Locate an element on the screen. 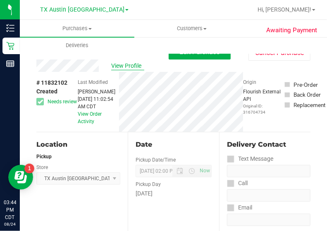 This screenshot has height=231, width=327. span: View Profile is located at coordinates (128, 66).